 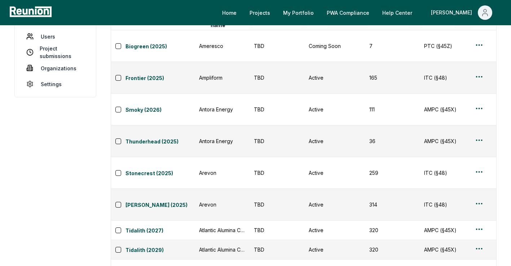 What do you see at coordinates (55, 68) in the screenshot?
I see `a: Organizations` at bounding box center [55, 68].